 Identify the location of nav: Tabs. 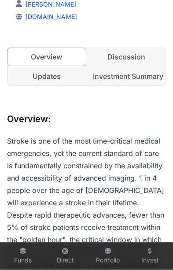
(86, 66).